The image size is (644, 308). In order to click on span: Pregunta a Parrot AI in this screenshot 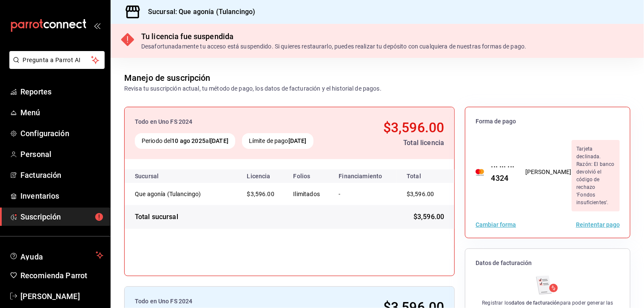, I will do `click(57, 60)`.